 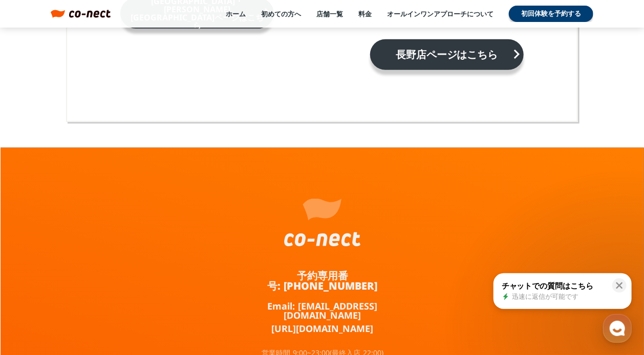 I want to click on a: 初めての方へ, so click(x=281, y=14).